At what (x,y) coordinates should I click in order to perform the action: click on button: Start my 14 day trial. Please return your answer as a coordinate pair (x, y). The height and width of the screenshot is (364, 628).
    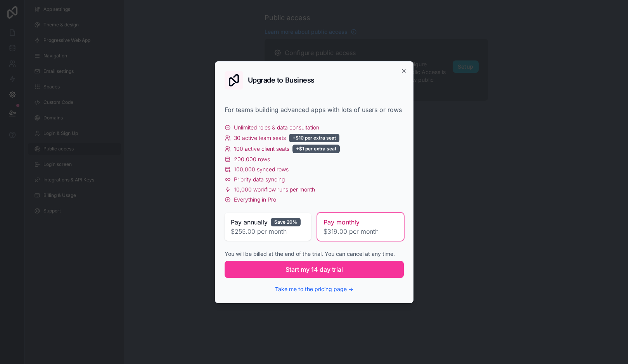
    Looking at the image, I should click on (314, 270).